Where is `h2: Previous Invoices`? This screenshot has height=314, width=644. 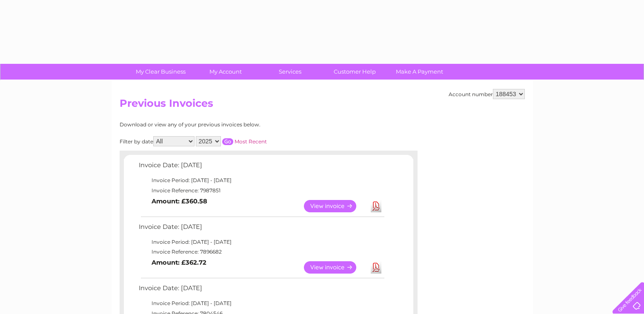 h2: Previous Invoices is located at coordinates (322, 105).